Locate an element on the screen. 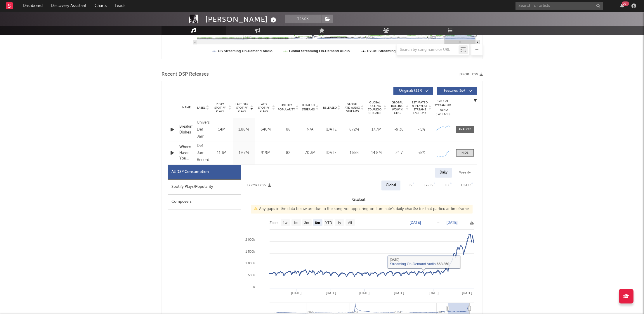 The width and height of the screenshot is (644, 314). text: 1w is located at coordinates (285, 223).